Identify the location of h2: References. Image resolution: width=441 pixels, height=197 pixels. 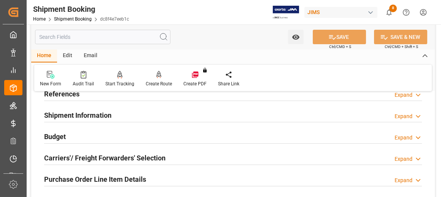
(62, 94).